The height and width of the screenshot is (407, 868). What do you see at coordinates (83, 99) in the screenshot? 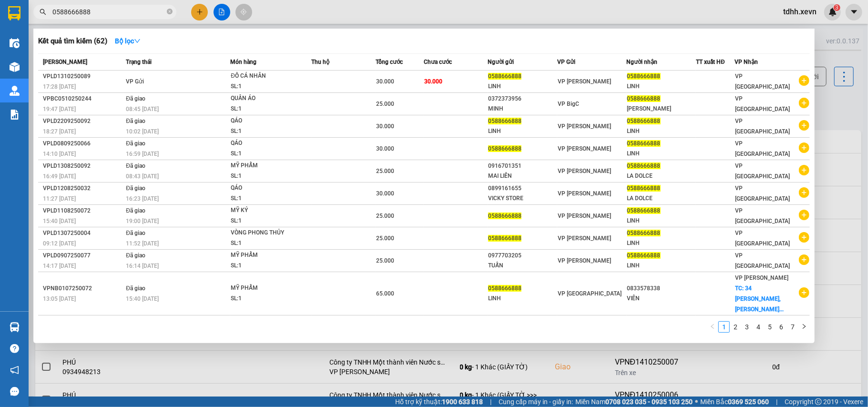
I see `div: VPBC0510250244` at bounding box center [83, 99].